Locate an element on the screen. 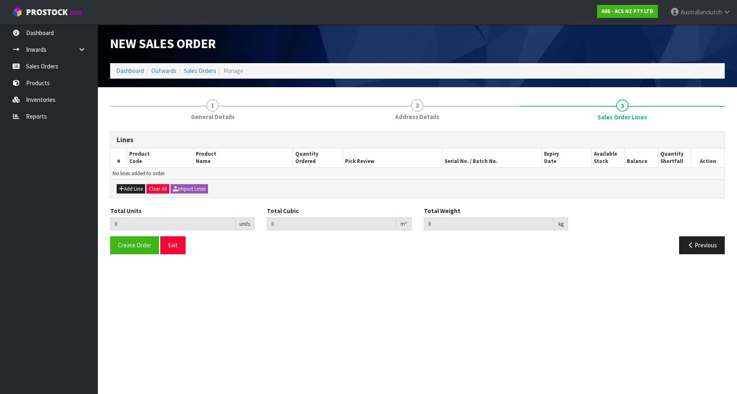 This screenshot has width=737, height=394. div: m³ is located at coordinates (404, 224).